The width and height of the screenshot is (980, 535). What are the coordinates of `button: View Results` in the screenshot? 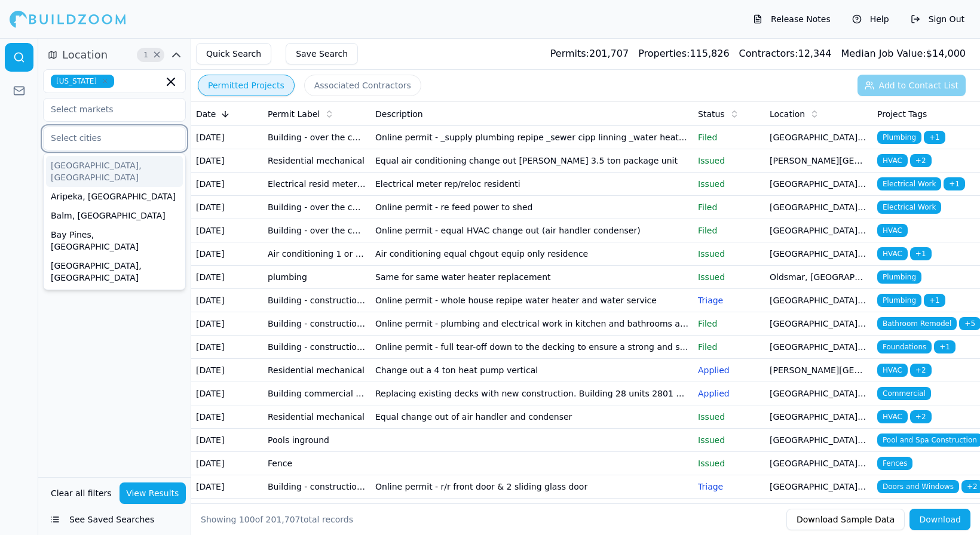 It's located at (153, 493).